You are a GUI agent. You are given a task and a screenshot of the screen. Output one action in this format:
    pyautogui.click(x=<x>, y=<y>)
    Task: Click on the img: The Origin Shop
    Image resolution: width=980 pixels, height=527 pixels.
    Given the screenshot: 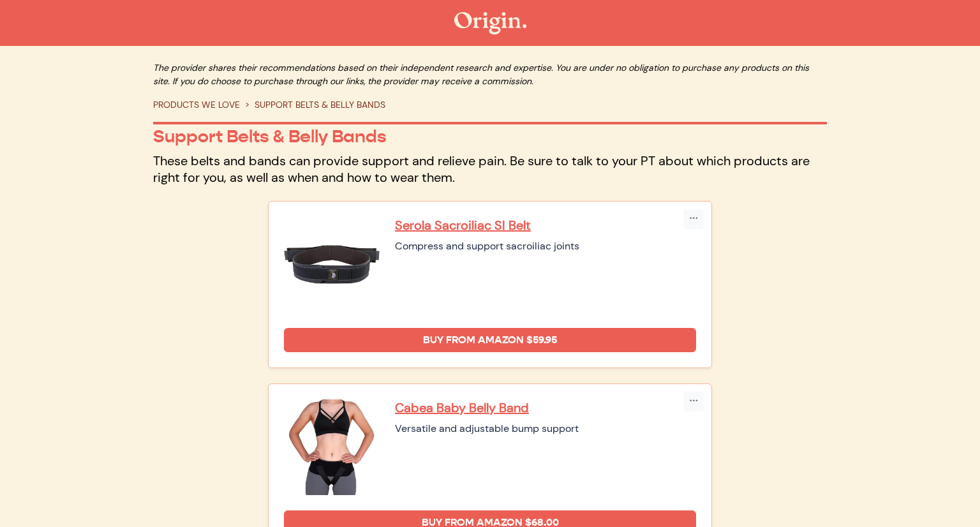 What is the action you would take?
    pyautogui.click(x=490, y=23)
    